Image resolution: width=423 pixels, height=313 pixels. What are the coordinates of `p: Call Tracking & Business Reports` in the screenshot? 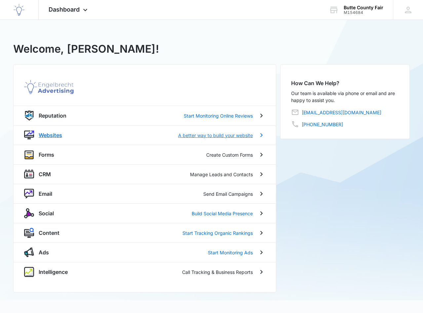 It's located at (218, 272).